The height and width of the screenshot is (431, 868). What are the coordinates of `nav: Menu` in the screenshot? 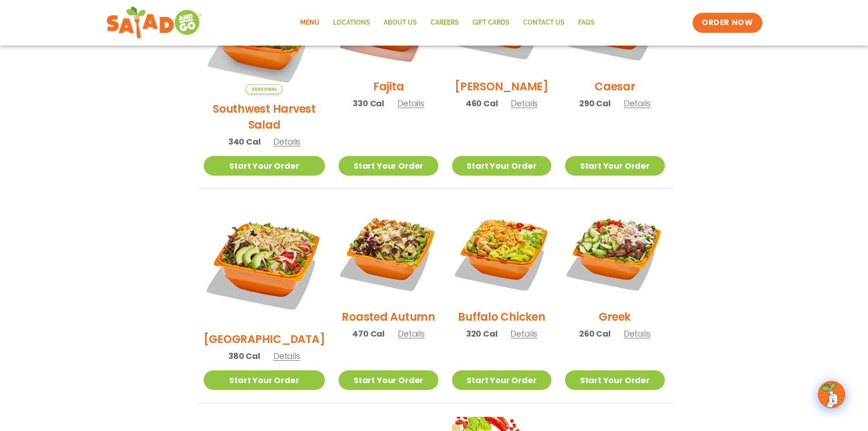 It's located at (448, 23).